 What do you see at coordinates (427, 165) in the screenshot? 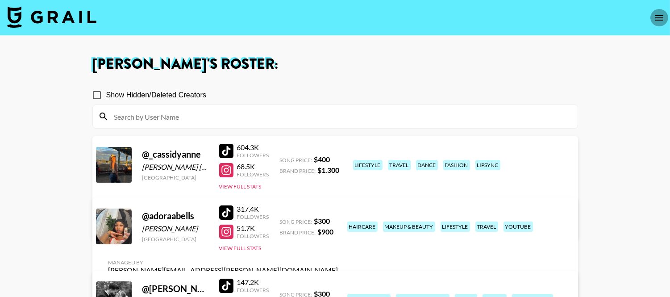
I see `div: dance` at bounding box center [427, 165].